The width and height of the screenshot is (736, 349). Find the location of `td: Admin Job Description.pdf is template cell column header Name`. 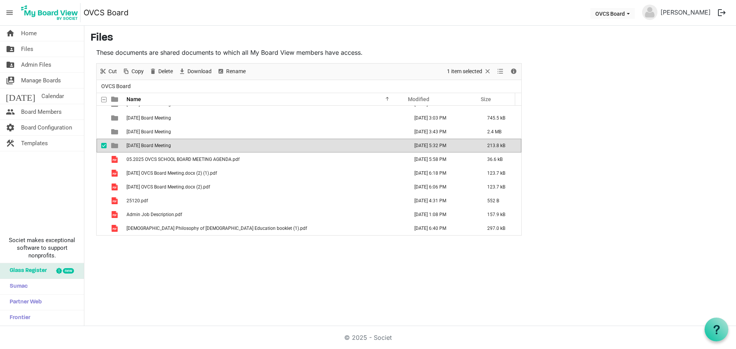

td: Admin Job Description.pdf is template cell column header Name is located at coordinates (265, 215).